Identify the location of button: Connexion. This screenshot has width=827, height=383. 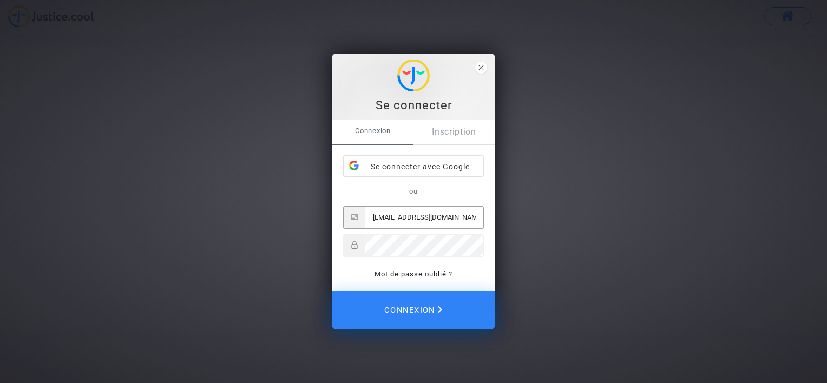
(414, 310).